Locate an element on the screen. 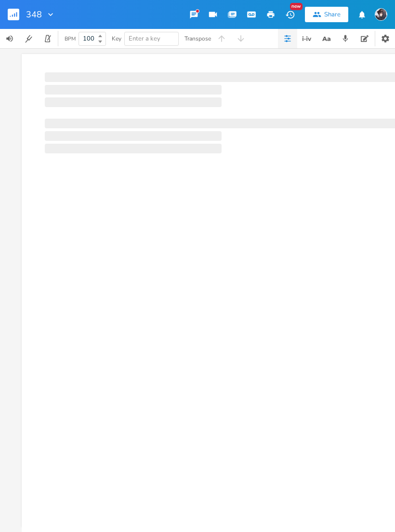  button: Share is located at coordinates (327, 14).